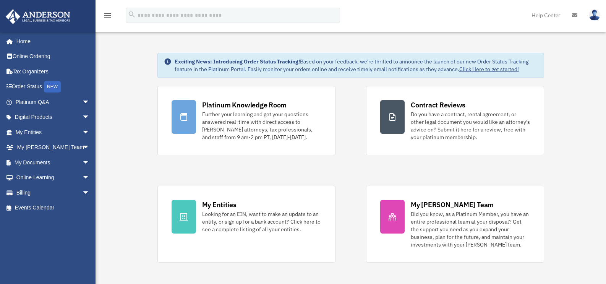 This screenshot has width=606, height=284. What do you see at coordinates (53, 102) in the screenshot?
I see `a: Platinum Q&Aarrow_drop_down` at bounding box center [53, 102].